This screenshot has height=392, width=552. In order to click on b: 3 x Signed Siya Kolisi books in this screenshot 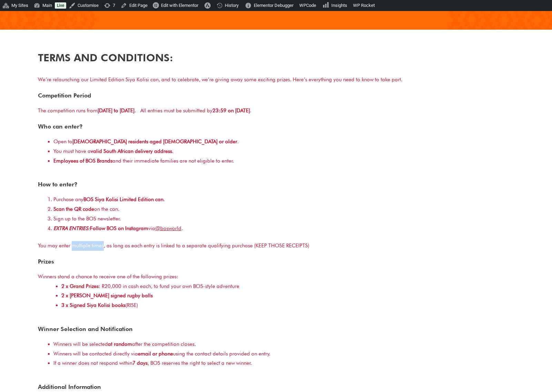, I will do `click(94, 305)`.